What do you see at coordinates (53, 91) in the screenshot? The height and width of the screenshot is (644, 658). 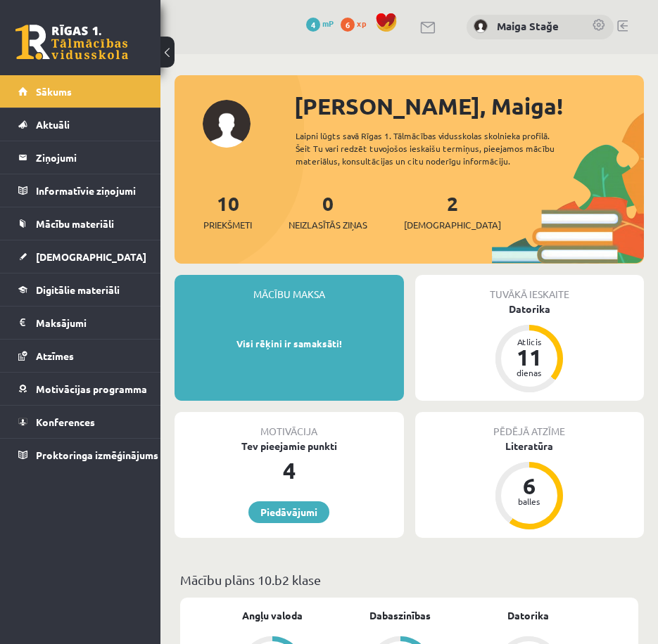 I see `span: Sākums` at bounding box center [53, 91].